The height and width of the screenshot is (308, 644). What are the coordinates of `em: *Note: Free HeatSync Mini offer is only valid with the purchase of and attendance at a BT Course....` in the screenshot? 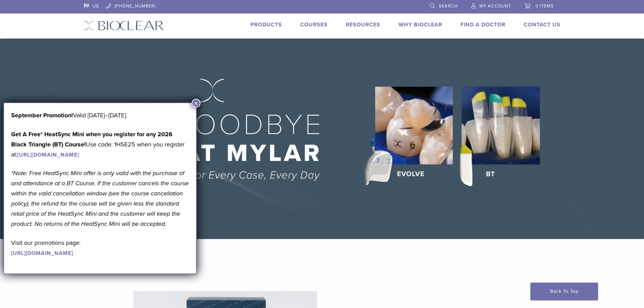 It's located at (100, 198).